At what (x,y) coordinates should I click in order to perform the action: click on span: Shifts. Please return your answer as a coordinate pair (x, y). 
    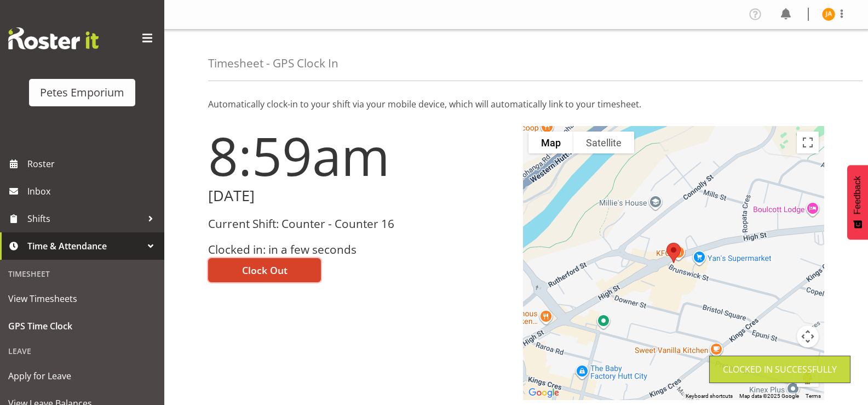
    Looking at the image, I should click on (85, 219).